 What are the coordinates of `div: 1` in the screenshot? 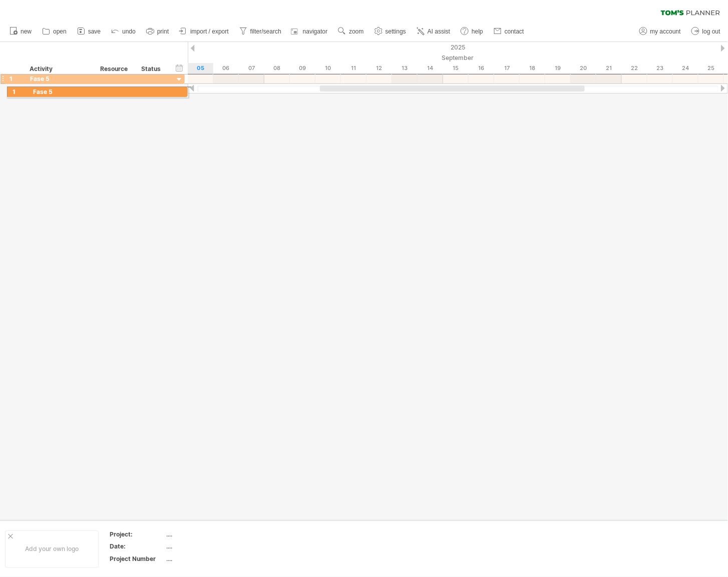 It's located at (17, 79).